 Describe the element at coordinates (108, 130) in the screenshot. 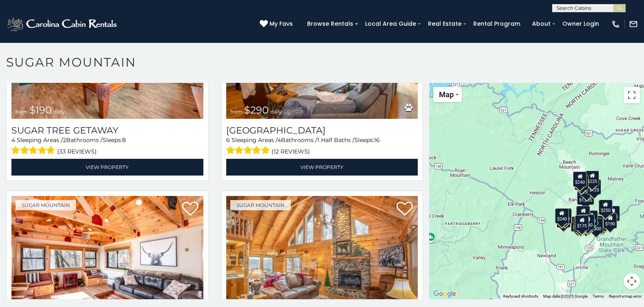

I see `h3: Sugar Tree Getaway` at that location.